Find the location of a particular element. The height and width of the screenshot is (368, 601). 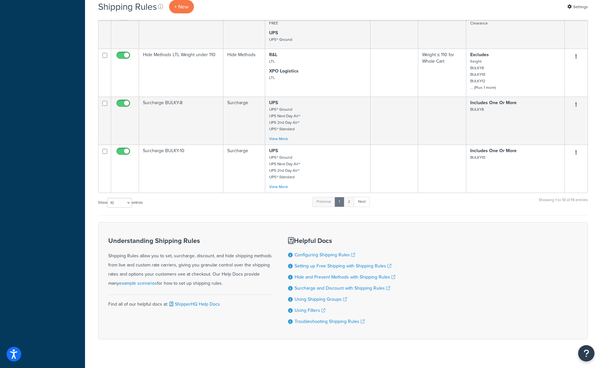

a: 2 is located at coordinates (349, 202).